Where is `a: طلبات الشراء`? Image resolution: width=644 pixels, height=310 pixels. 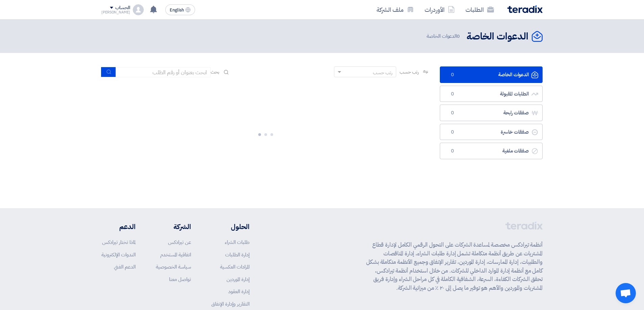
a: طلبات الشراء is located at coordinates (237, 242).